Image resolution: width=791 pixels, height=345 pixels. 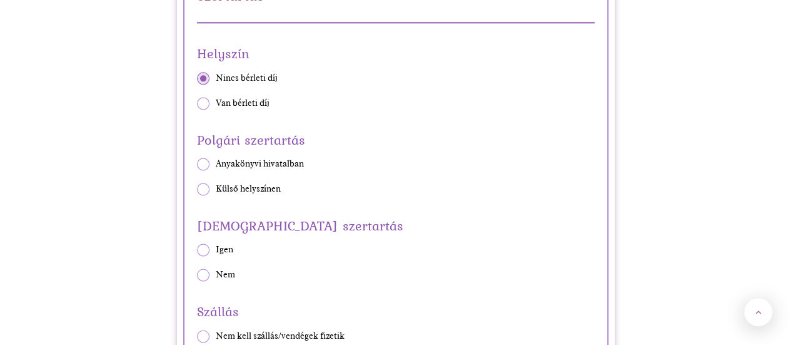 I want to click on label: Van bérleti díj, so click(x=396, y=103).